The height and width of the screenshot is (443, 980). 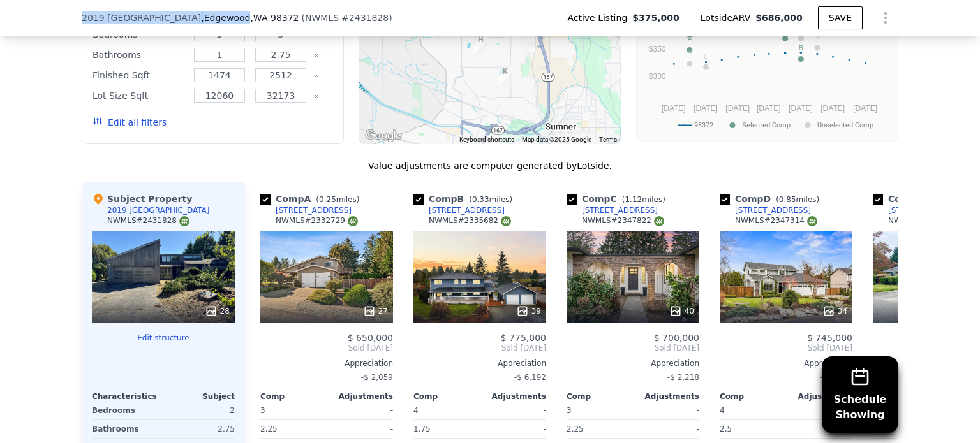 I want to click on div: Subject Property, so click(x=142, y=199).